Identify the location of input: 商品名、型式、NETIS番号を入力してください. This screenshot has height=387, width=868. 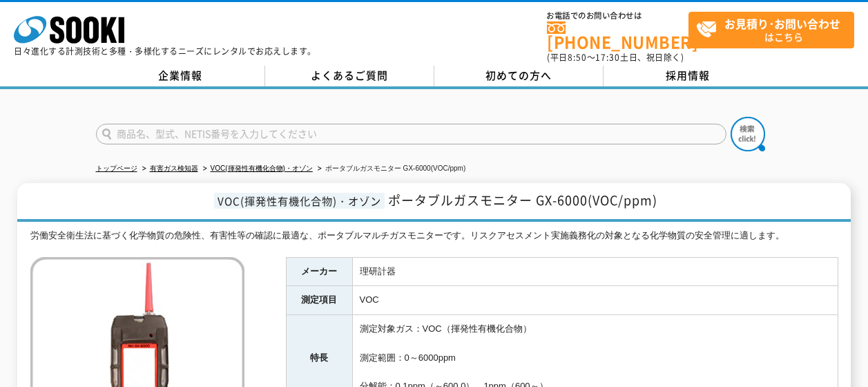
(410, 134).